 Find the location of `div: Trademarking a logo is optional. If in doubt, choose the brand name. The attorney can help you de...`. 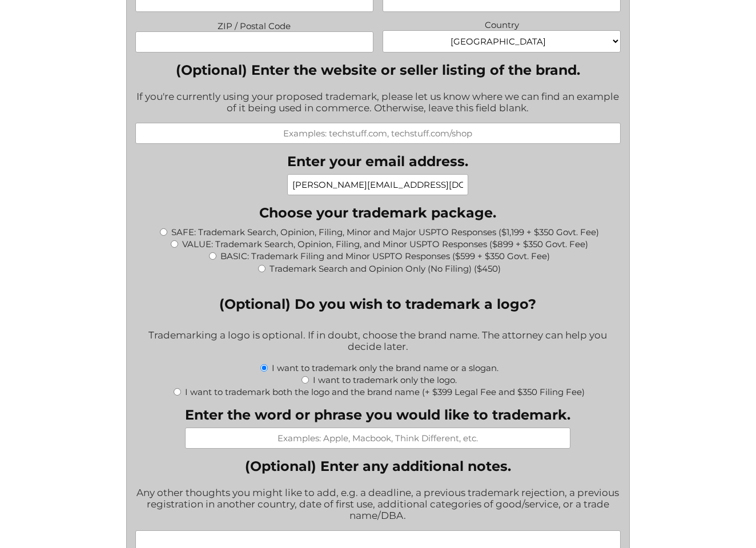

div: Trademarking a logo is optional. If in doubt, choose the brand name. The attorney can help you de... is located at coordinates (378, 342).